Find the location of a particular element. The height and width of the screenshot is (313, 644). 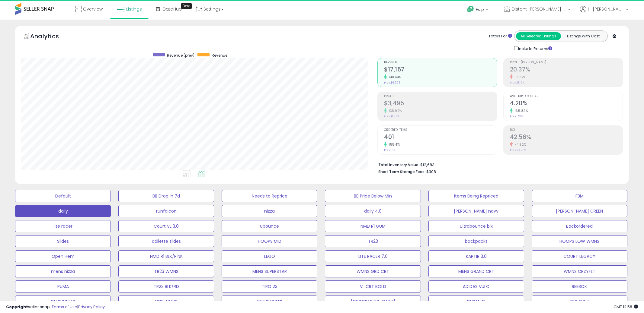

small: Prev: 1.58% is located at coordinates (517, 117).